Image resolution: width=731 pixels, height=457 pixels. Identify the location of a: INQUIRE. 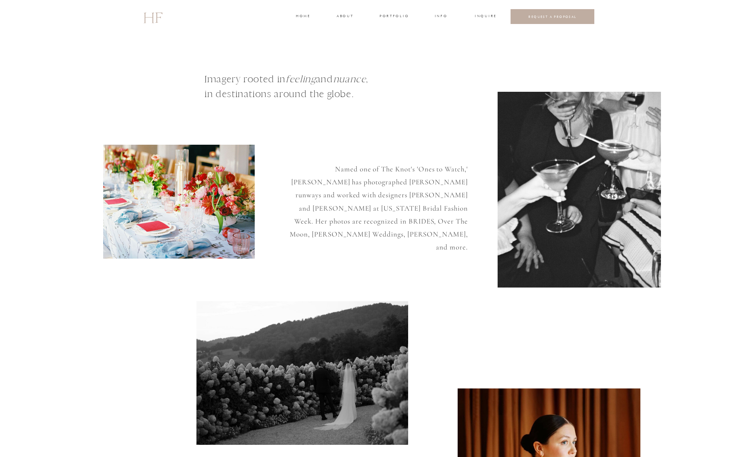
(485, 17).